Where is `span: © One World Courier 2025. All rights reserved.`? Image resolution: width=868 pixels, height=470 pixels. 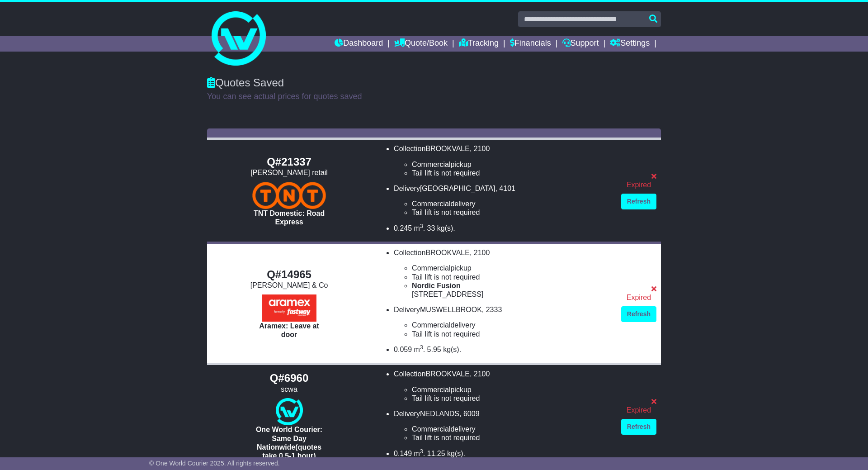
span: © One World Courier 2025. All rights reserved. is located at coordinates (214, 463).